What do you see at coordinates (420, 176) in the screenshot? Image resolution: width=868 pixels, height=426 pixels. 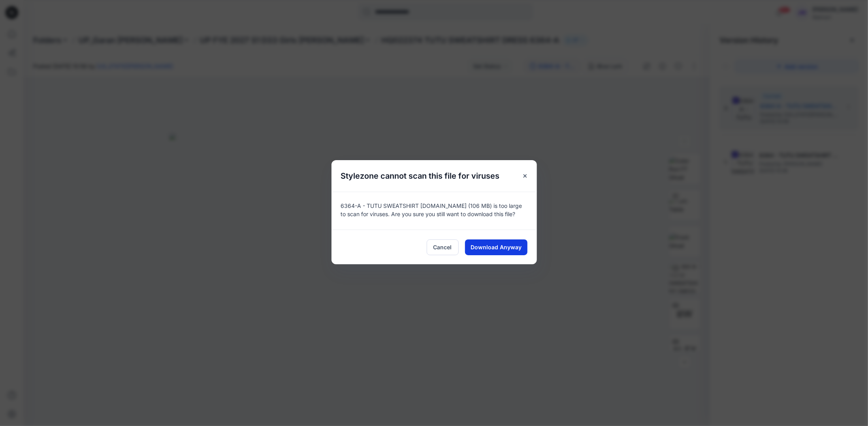 I see `h5: Stylezone cannot scan this file for viruses` at bounding box center [420, 176].